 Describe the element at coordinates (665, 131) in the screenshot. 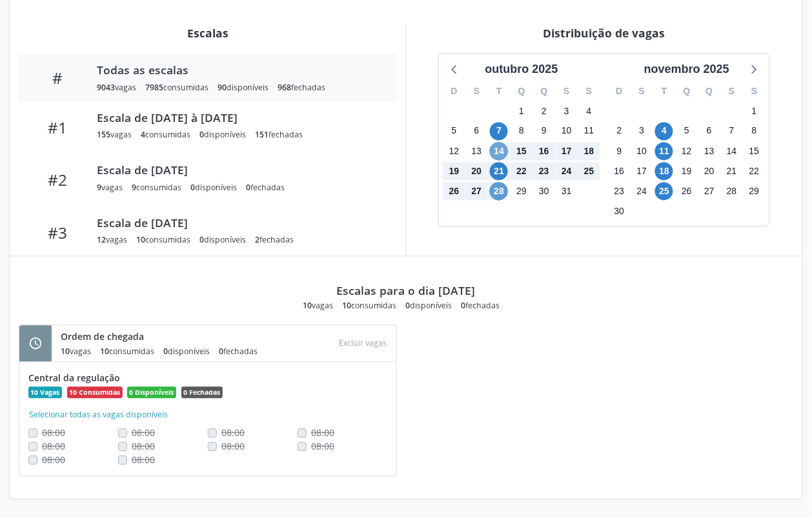

I see `span: terça-feira, 4 de novembro de 2025` at that location.